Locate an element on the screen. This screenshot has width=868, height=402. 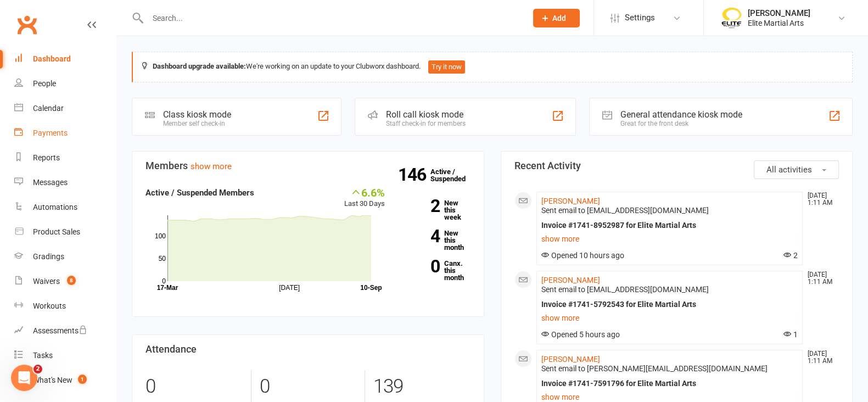
div: We're working on an update to your Clubworx dashboard. is located at coordinates (492, 67).